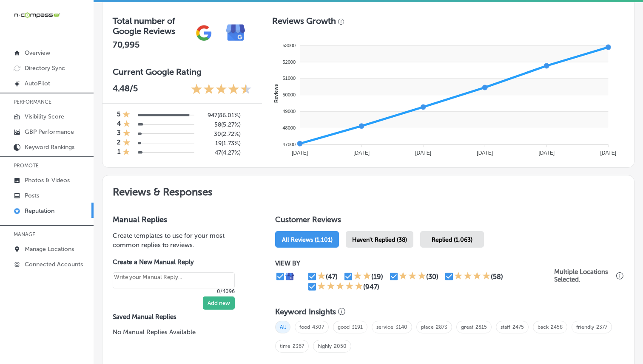  Describe the element at coordinates (174, 292) in the screenshot. I see `p: 0/4096` at that location.